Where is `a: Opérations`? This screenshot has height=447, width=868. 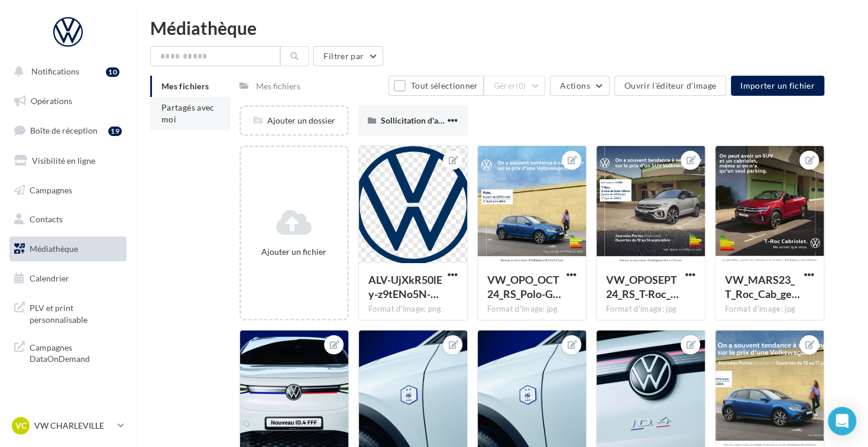 a: Opérations is located at coordinates (68, 101).